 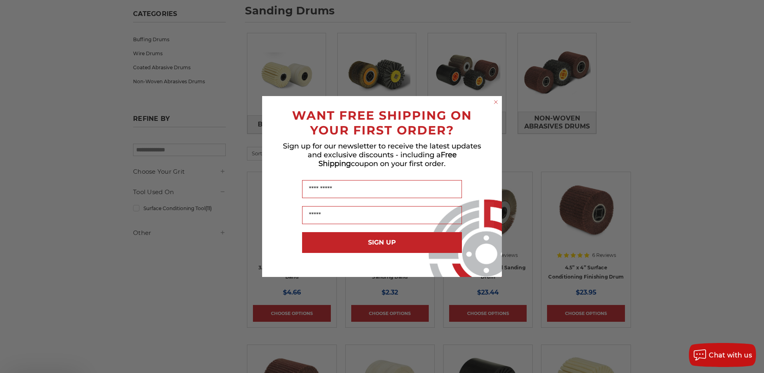 I want to click on button: SIGN UP, so click(x=382, y=242).